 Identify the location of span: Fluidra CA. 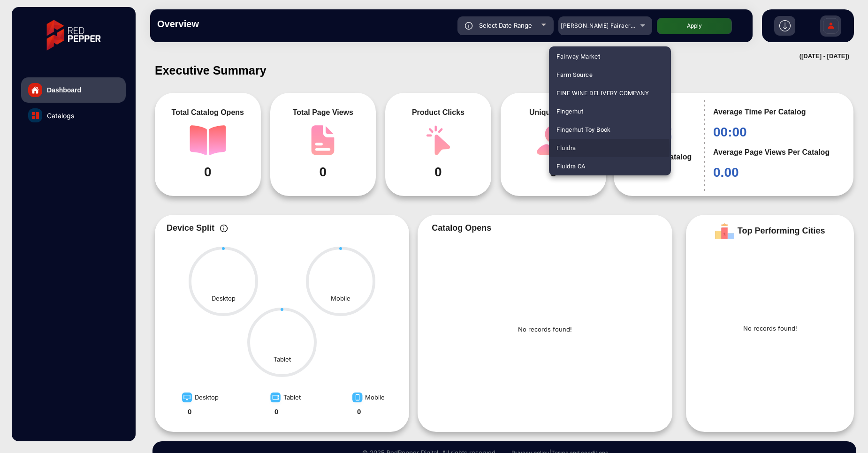
(571, 166).